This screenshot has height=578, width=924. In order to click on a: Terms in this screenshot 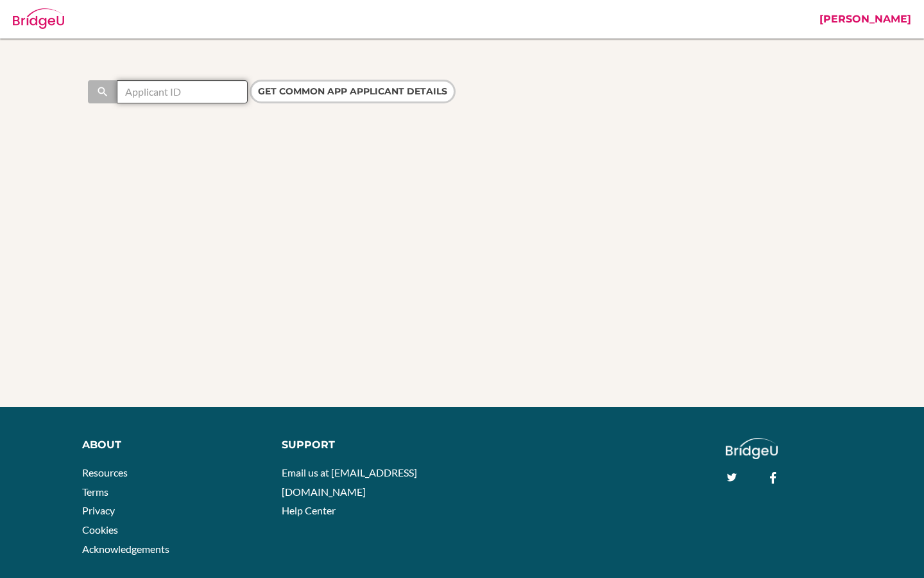, I will do `click(95, 492)`.